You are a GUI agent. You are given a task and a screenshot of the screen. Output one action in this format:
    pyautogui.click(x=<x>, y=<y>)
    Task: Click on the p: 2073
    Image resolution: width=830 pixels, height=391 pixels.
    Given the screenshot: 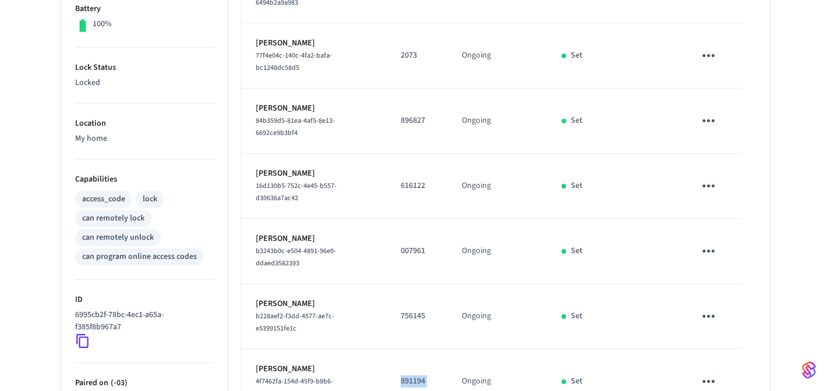 What is the action you would take?
    pyautogui.click(x=417, y=55)
    